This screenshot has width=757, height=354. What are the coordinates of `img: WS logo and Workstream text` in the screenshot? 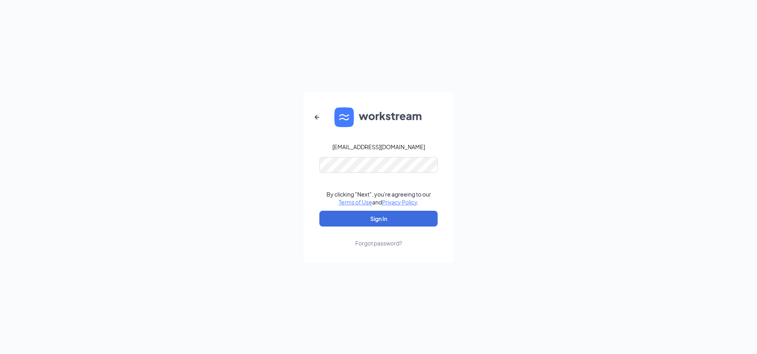 It's located at (379, 117).